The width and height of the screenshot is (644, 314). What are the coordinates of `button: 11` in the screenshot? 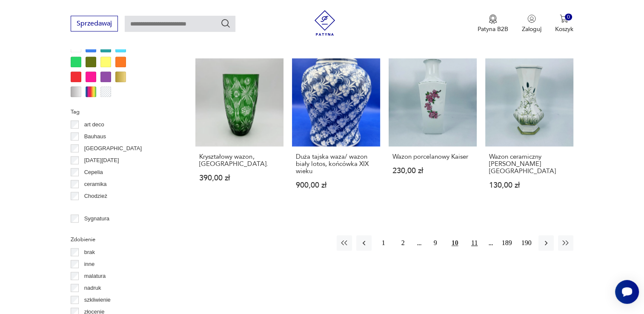 It's located at (475, 243).